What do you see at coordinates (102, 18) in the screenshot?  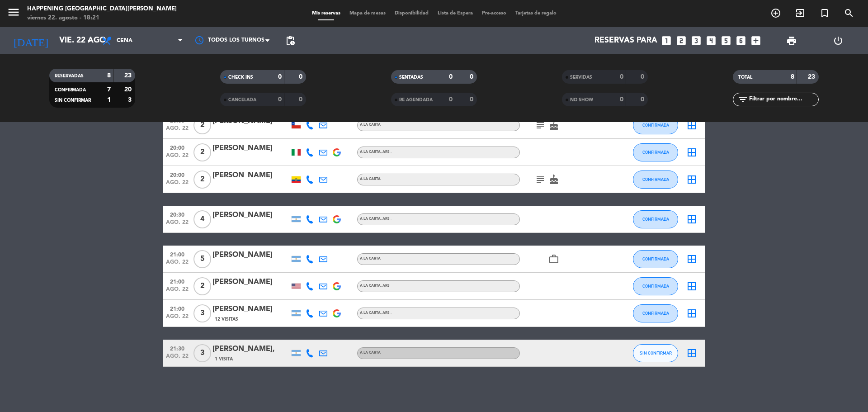 I see `div: viernes 22. agosto - 18:21` at bounding box center [102, 18].